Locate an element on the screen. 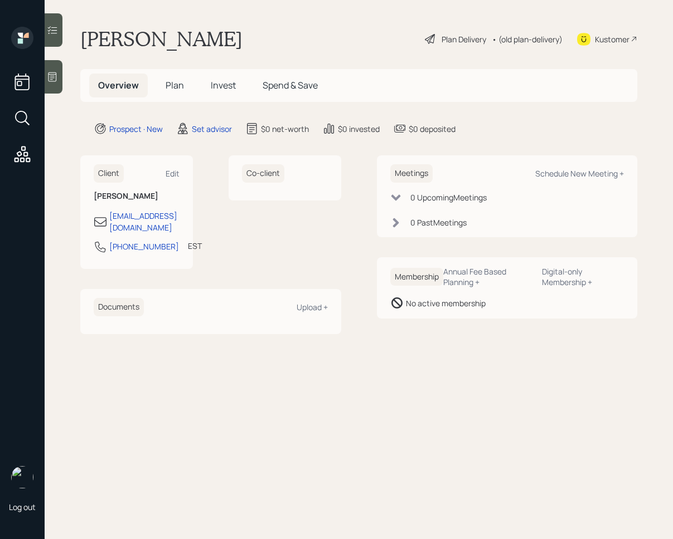 This screenshot has height=539, width=673. div: Prospect · New is located at coordinates (136, 129).